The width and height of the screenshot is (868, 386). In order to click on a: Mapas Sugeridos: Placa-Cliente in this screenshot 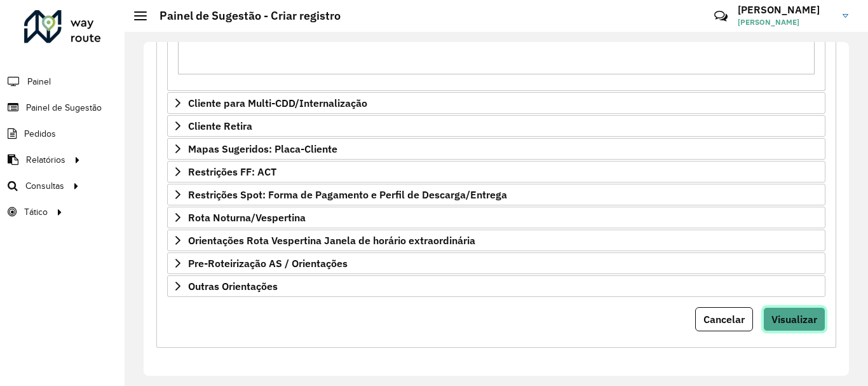, I will do `click(497, 149)`.